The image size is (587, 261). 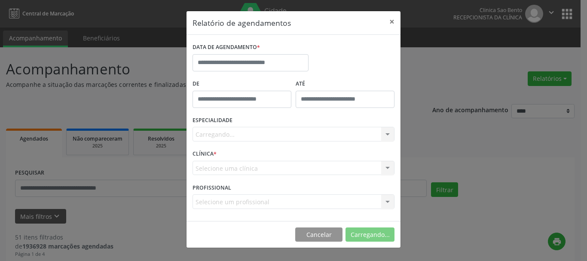 What do you see at coordinates (226, 47) in the screenshot?
I see `label: DATA DE AGENDAMENTO` at bounding box center [226, 47].